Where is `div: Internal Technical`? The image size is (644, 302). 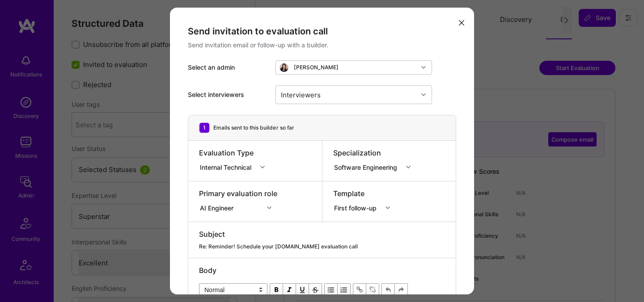
div: Internal Technical is located at coordinates (227, 167).